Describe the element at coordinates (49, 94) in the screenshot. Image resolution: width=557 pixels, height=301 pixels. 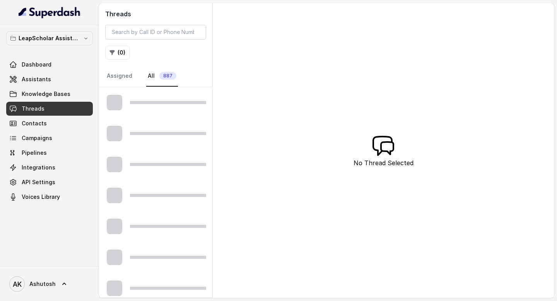
I see `a: Knowledge Bases` at that location.